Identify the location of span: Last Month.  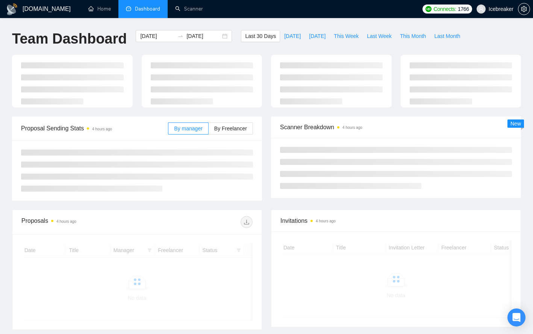
(447, 36).